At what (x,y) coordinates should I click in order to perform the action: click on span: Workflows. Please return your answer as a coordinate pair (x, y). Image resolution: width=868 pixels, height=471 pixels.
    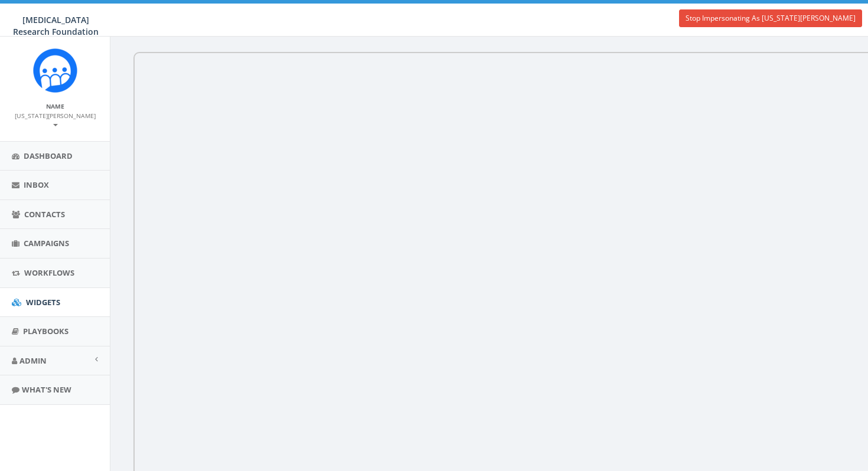
    Looking at the image, I should click on (49, 273).